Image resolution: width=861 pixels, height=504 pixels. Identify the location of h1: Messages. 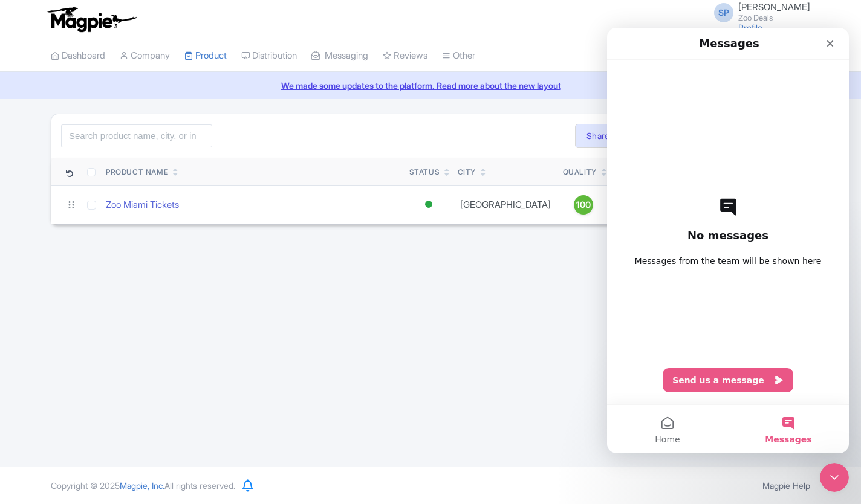
(122, 15).